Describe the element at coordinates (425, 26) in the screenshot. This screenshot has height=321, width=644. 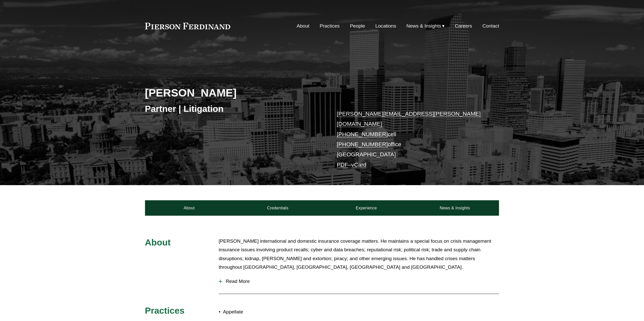
I see `a: folder dropdown` at that location.